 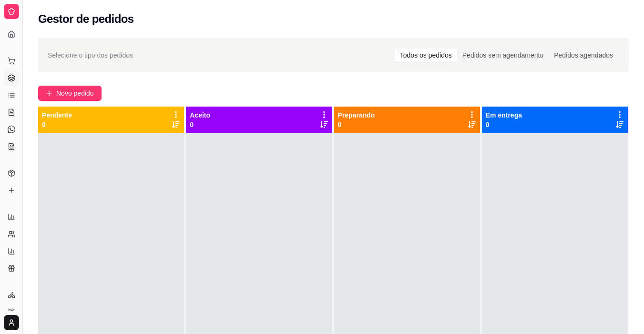 What do you see at coordinates (90, 55) in the screenshot?
I see `span: Selecione o tipo dos pedidos` at bounding box center [90, 55].